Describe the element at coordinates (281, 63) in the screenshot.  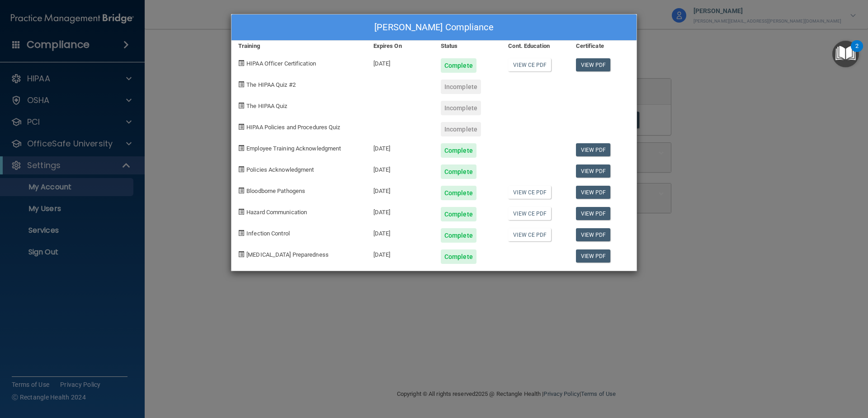
I see `span: HIPAA Officer Certification` at that location.